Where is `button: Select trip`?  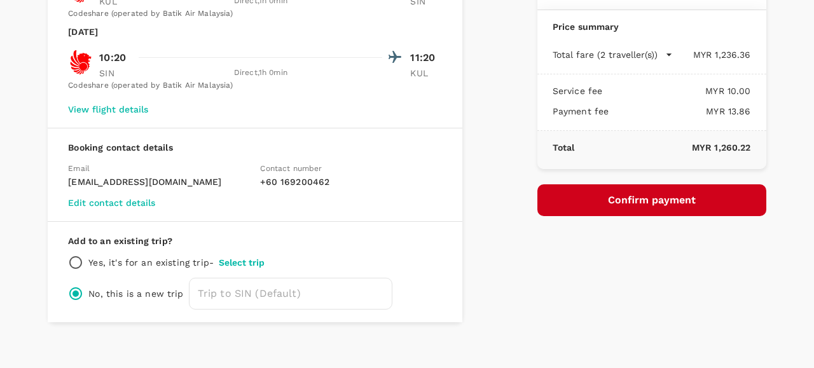
button: Select trip is located at coordinates (242, 263).